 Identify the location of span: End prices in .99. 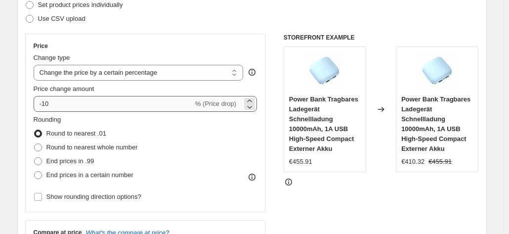
(70, 161).